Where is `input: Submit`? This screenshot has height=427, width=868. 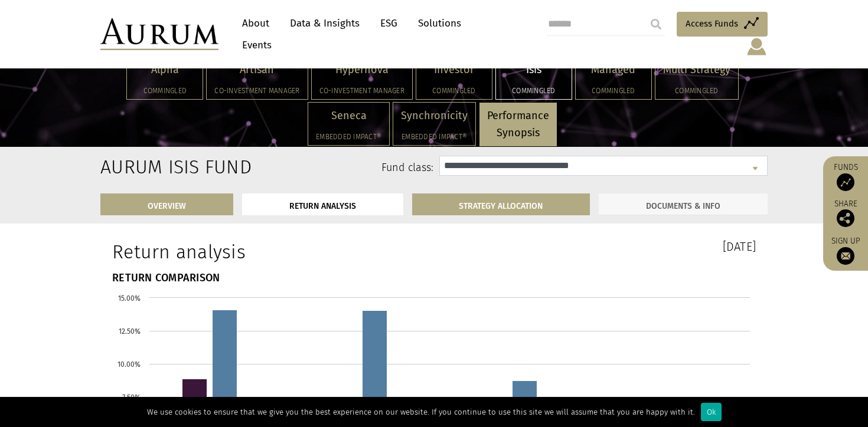 input: Submit is located at coordinates (656, 24).